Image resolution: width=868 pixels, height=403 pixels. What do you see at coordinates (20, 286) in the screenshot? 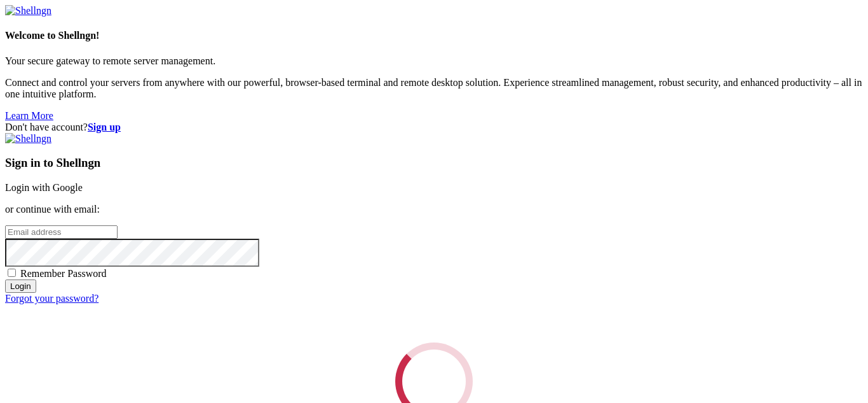
I see `input: Login` at bounding box center [20, 286].